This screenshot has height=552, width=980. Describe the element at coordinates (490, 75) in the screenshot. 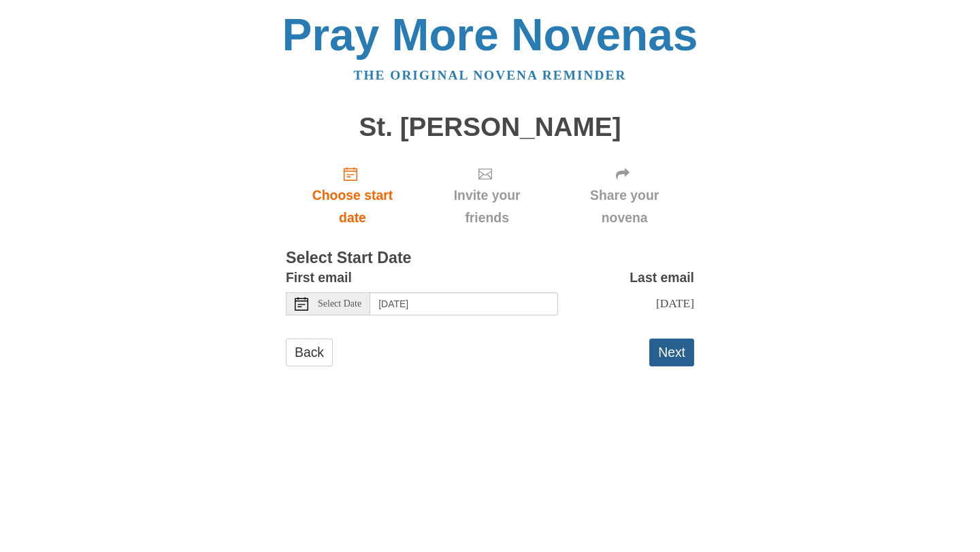

I see `a: The original novena reminder` at that location.